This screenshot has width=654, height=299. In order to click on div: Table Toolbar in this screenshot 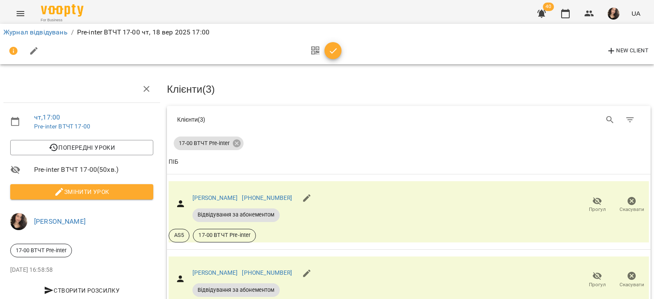, I will do `click(409, 120)`.